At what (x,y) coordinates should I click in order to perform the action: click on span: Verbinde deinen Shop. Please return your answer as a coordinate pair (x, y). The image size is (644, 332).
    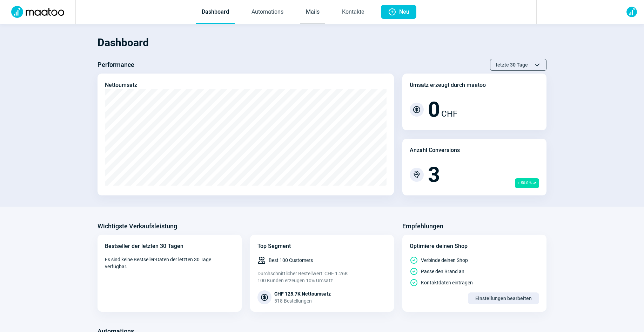
    Looking at the image, I should click on (445, 260).